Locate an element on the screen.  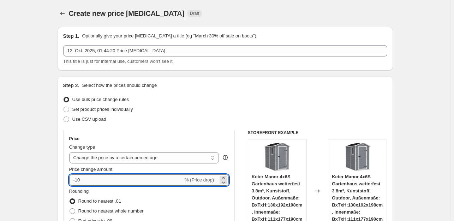
div: help is located at coordinates (225, 157).